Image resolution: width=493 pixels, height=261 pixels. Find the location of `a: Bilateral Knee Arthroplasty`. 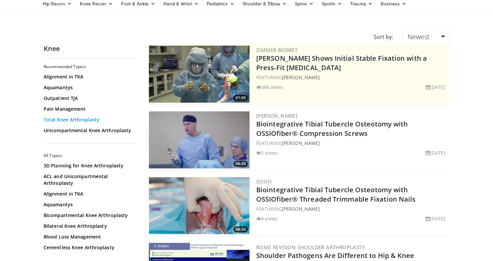

a: Bilateral Knee Arthroplasty is located at coordinates (89, 226).